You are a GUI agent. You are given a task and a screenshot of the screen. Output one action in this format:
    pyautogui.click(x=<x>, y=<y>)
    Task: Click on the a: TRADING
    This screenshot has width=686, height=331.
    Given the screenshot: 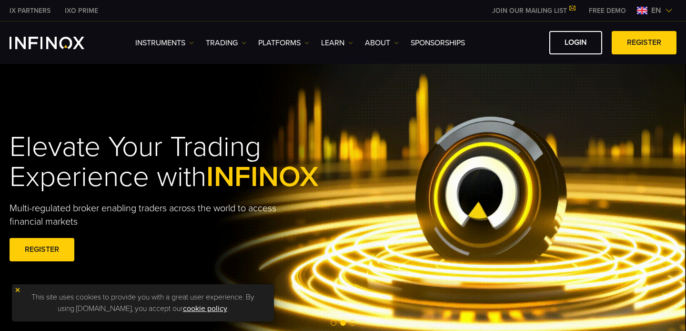 What is the action you would take?
    pyautogui.click(x=226, y=43)
    